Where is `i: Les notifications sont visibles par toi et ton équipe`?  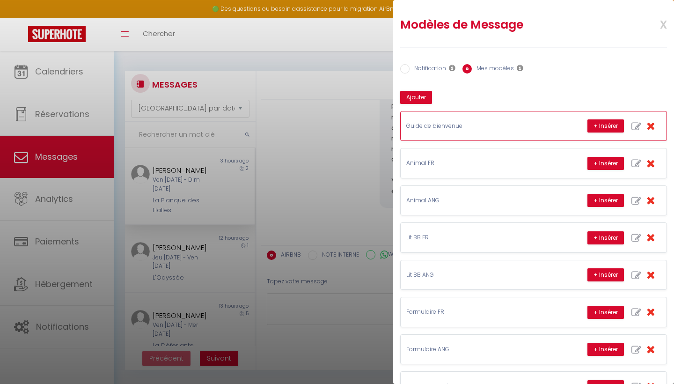 i: Les notifications sont visibles par toi et ton équipe is located at coordinates (452, 68).